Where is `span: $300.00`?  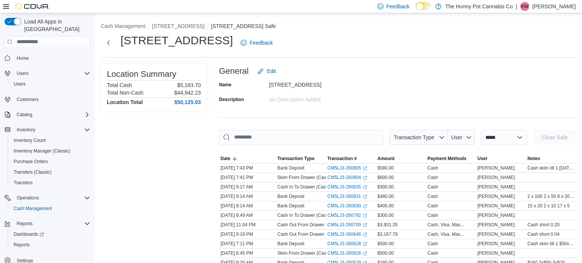 span: $300.00 is located at coordinates (385, 216).